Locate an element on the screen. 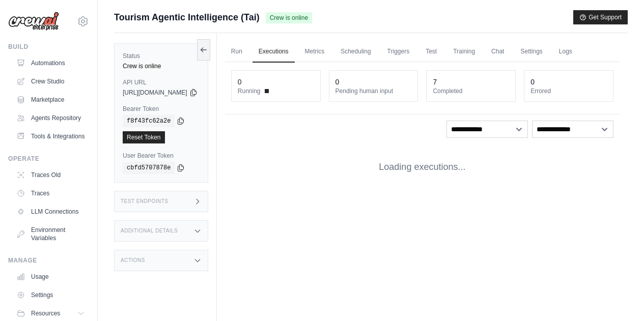 This screenshot has width=644, height=321. a: Scheduling is located at coordinates (355, 52).